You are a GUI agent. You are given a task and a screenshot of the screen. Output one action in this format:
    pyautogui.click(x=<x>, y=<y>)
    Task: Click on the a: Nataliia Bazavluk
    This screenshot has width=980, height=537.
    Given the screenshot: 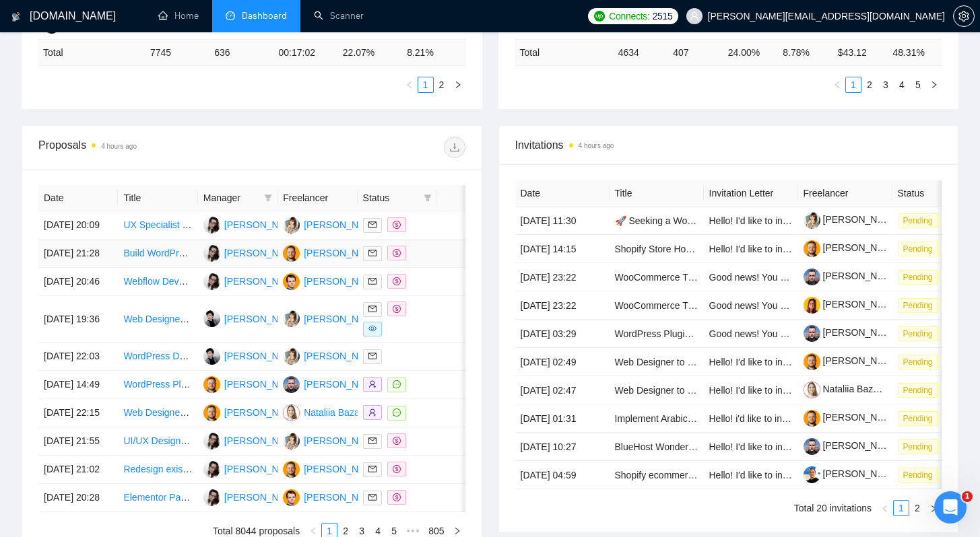 What is the action you would take?
    pyautogui.click(x=849, y=389)
    